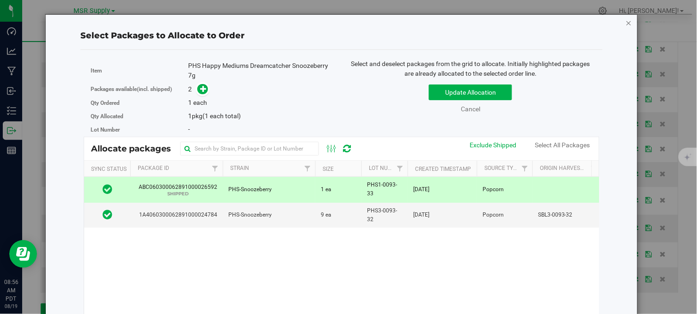  Describe the element at coordinates (493, 145) in the screenshot. I see `div: Exclude Shipped` at that location.